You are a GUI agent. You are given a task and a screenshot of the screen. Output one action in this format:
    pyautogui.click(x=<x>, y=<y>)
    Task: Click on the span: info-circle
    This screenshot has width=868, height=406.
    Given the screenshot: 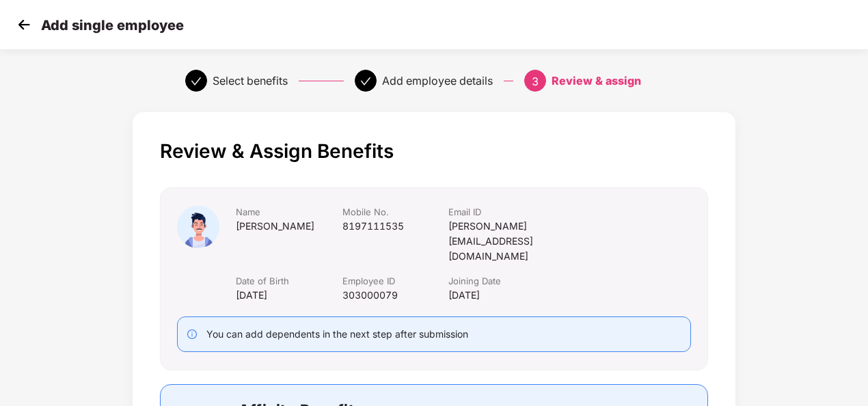 What is the action you would take?
    pyautogui.click(x=192, y=334)
    